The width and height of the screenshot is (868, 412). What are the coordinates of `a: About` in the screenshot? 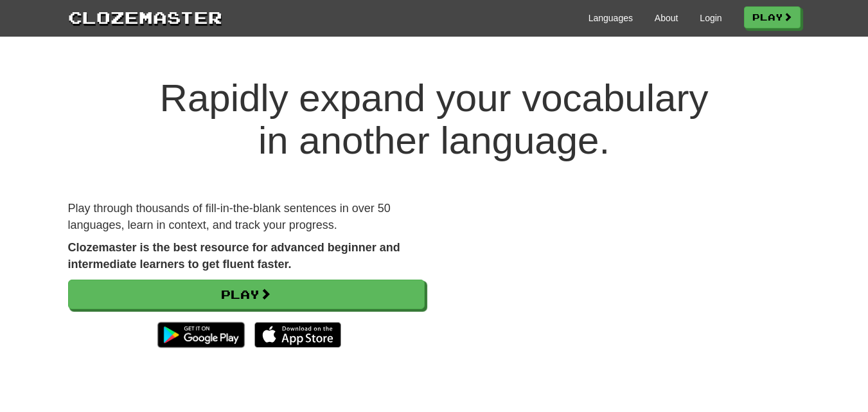 It's located at (667, 18).